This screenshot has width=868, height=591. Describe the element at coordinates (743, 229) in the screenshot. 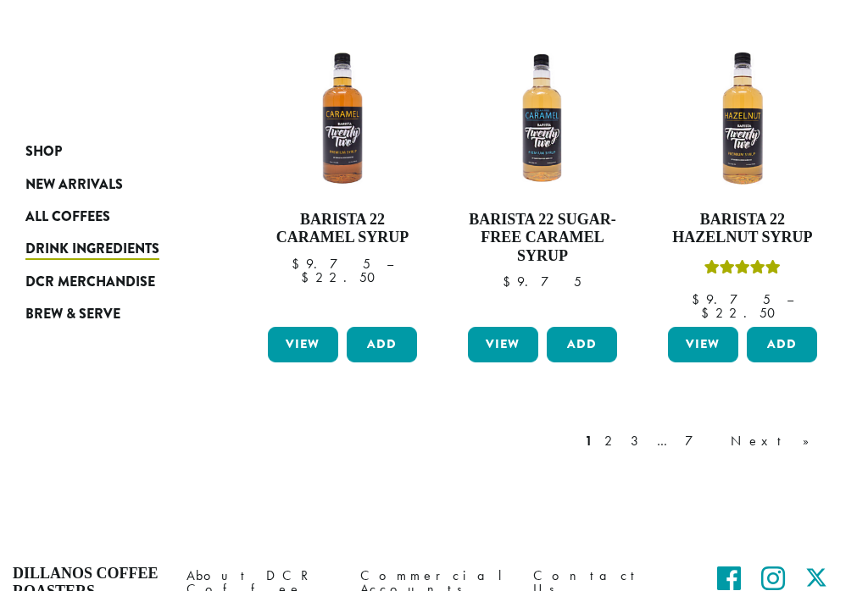

I see `h4: Barista 22 Hazelnut Syrup` at that location.